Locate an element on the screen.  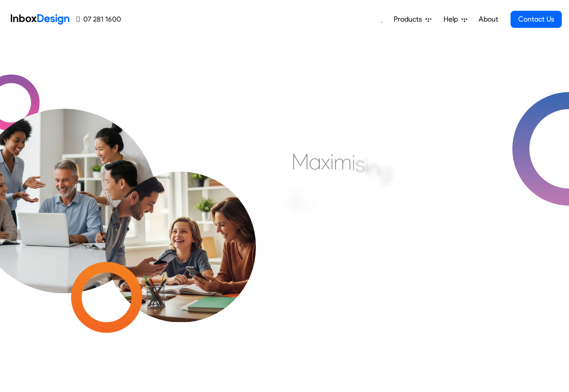
div: E is located at coordinates (297, 202).